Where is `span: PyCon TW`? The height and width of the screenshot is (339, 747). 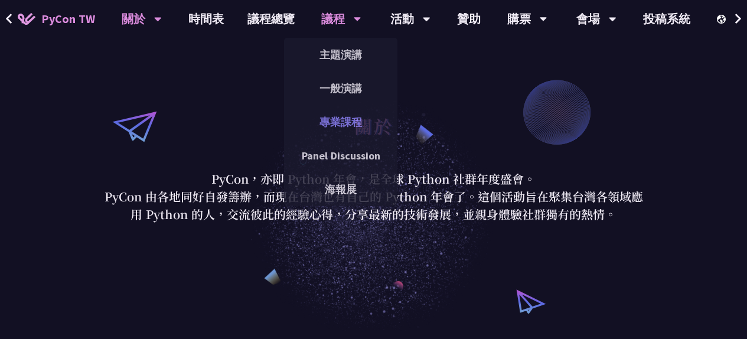
span: PyCon TW is located at coordinates (68, 19).